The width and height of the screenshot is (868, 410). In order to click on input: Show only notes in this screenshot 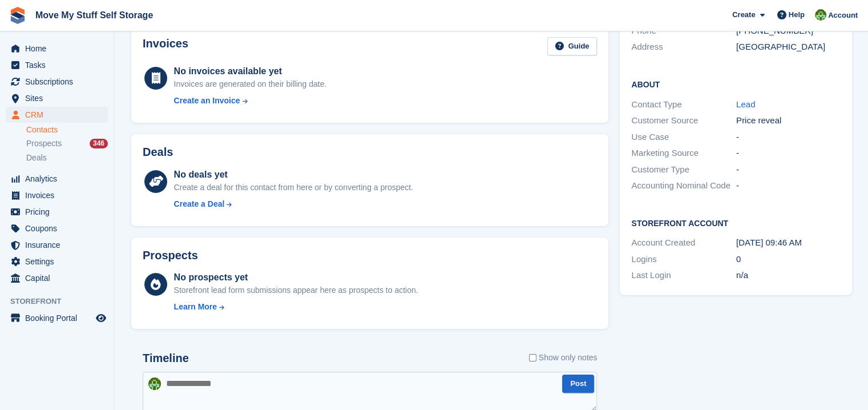, I will do `click(533, 358)`.